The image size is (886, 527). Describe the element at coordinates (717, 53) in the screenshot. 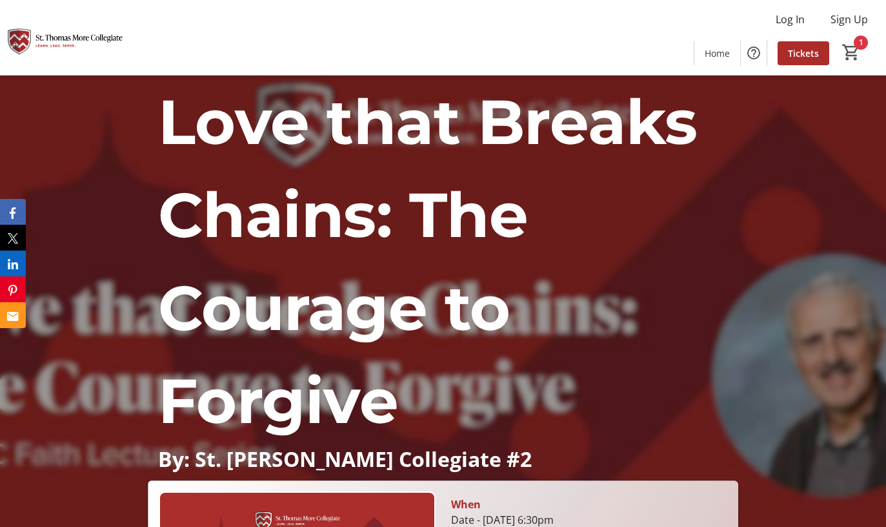

I see `a: Home` at that location.